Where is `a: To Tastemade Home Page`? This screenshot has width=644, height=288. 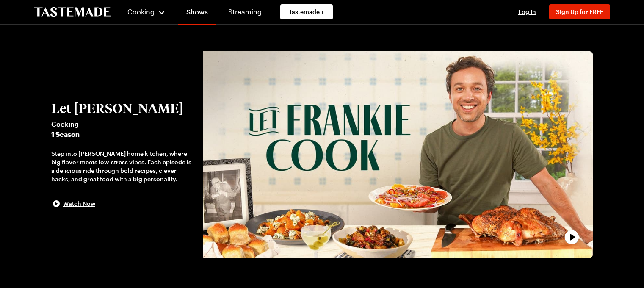 a: To Tastemade Home Page is located at coordinates (73, 12).